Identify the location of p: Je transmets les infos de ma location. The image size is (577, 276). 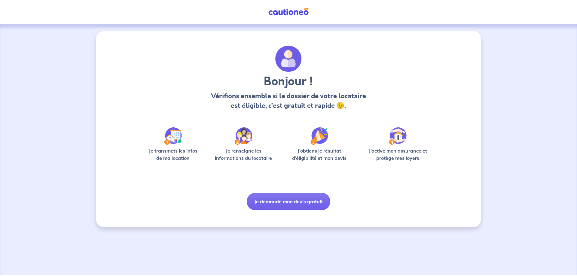
(173, 154).